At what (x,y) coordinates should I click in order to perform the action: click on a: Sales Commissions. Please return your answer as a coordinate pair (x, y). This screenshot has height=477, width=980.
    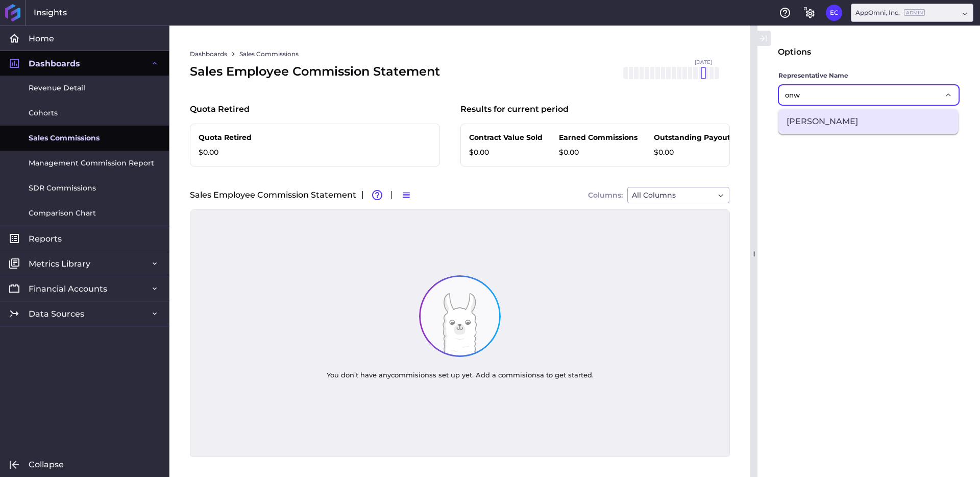
    Looking at the image, I should click on (269, 54).